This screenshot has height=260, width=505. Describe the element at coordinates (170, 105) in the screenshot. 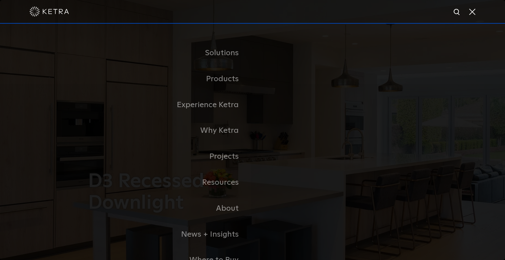

I see `a: Experience Ketra` at that location.